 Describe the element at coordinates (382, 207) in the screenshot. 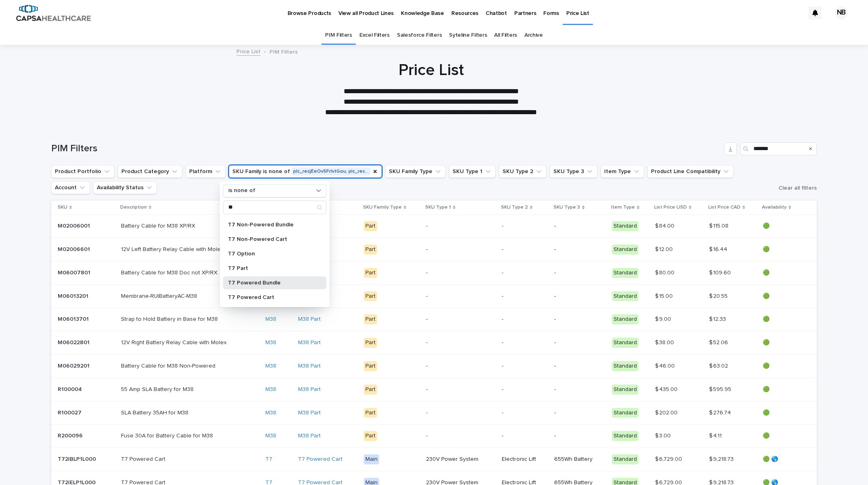

I see `p: SKU Family Type` at that location.